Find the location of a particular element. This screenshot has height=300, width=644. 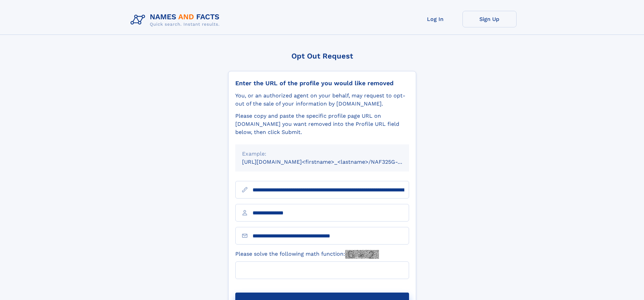

div: Example: is located at coordinates (322, 154).